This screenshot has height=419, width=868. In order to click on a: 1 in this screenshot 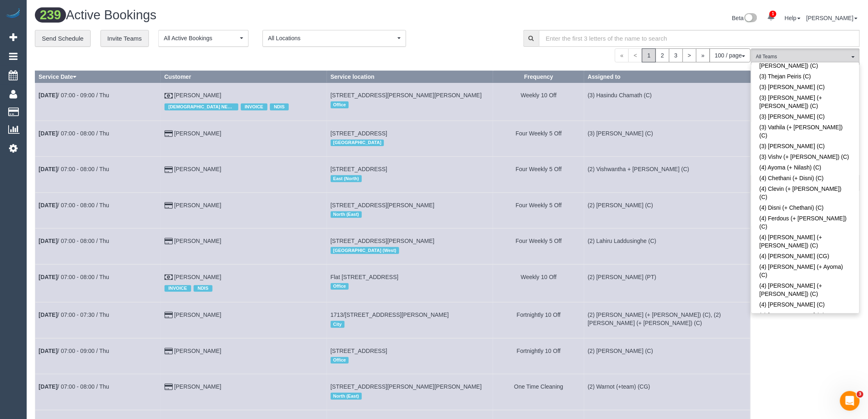, I will do `click(771, 17)`.